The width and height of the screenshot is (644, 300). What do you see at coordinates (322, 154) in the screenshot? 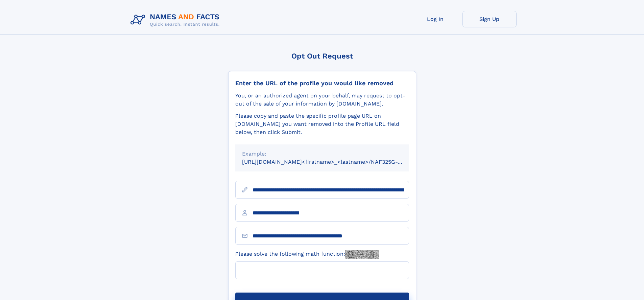
I see `div: Example:` at bounding box center [322, 154].